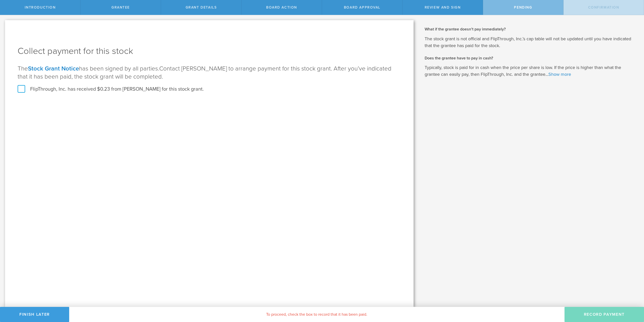 This screenshot has width=644, height=322. I want to click on span: Introduction, so click(40, 8).